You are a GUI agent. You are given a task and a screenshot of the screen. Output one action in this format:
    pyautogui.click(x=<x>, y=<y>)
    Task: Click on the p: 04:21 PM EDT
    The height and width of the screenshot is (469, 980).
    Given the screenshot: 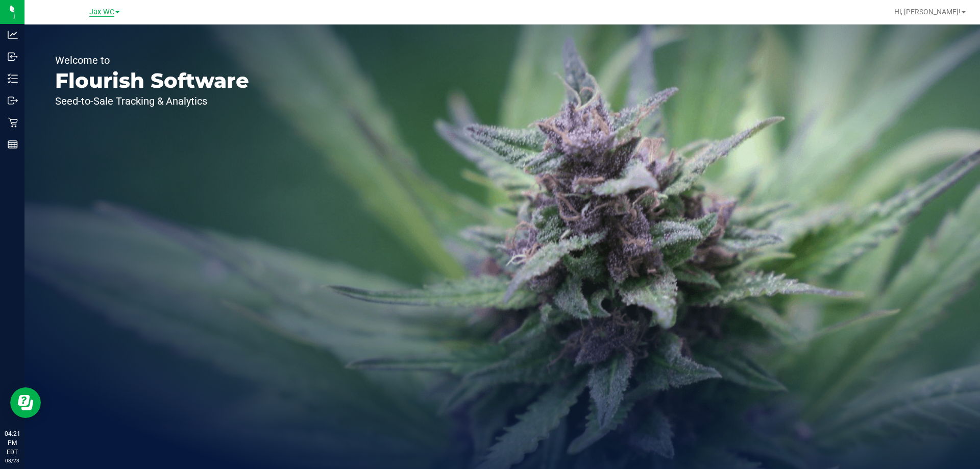 What is the action you would take?
    pyautogui.click(x=12, y=443)
    